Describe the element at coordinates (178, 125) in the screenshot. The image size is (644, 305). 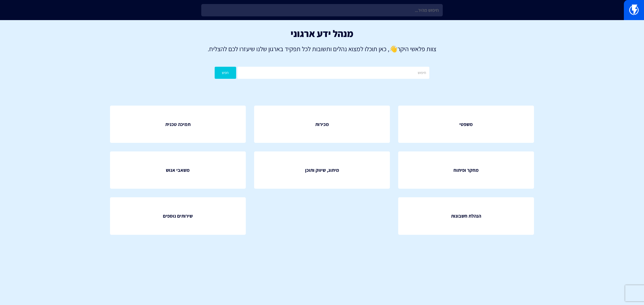
I see `span: תמיכה טכנית` at that location.